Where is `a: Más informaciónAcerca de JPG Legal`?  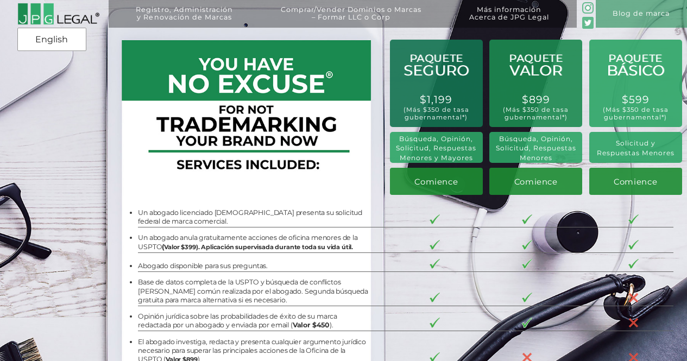
a: Más informaciónAcerca de JPG Legal is located at coordinates (509, 20).